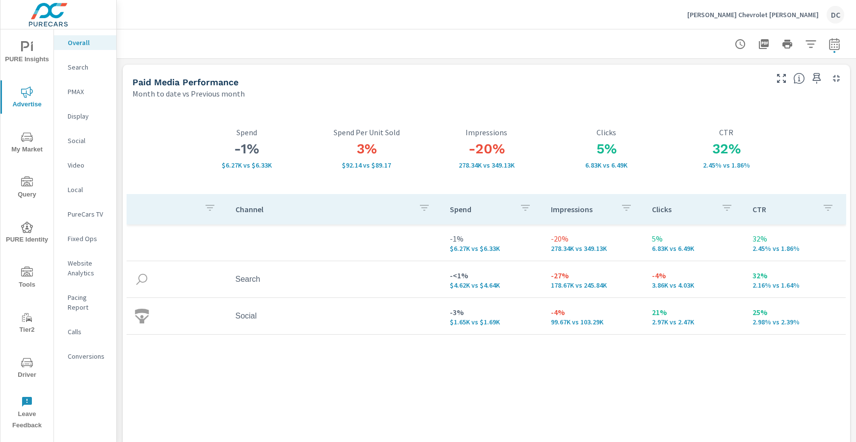 Image resolution: width=856 pixels, height=442 pixels. What do you see at coordinates (606, 149) in the screenshot?
I see `h3: 5%` at bounding box center [606, 149].